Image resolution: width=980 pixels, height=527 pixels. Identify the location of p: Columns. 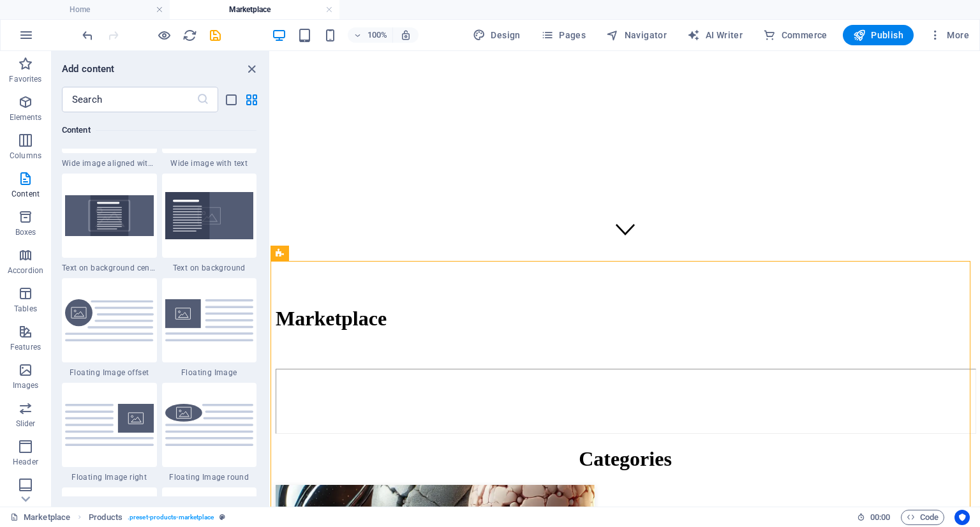
(26, 155).